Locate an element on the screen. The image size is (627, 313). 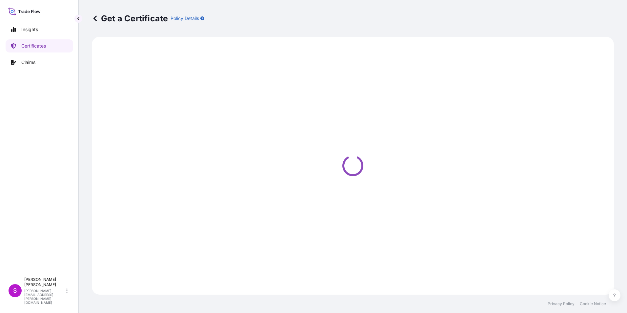
a: Privacy Policy is located at coordinates (561, 304).